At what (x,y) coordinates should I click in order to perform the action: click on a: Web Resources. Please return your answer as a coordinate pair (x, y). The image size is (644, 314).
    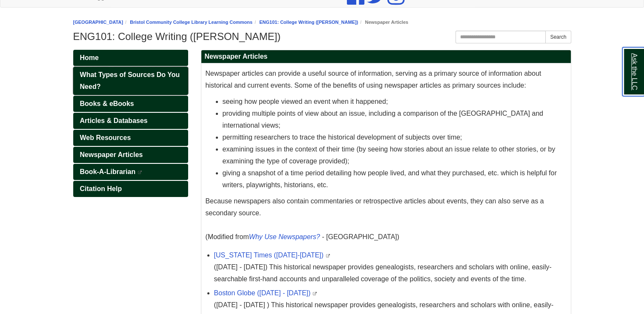
    Looking at the image, I should click on (131, 138).